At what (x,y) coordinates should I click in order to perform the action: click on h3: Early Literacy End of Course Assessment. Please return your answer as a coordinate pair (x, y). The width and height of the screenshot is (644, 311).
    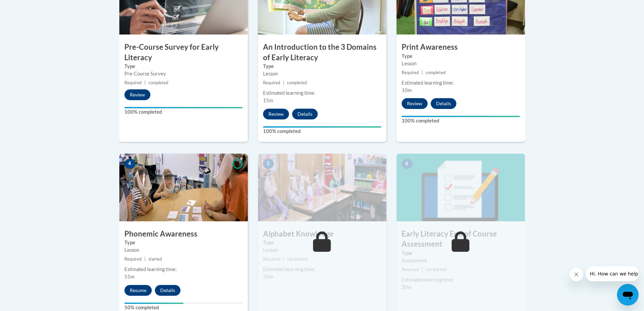
    Looking at the image, I should click on (461, 239).